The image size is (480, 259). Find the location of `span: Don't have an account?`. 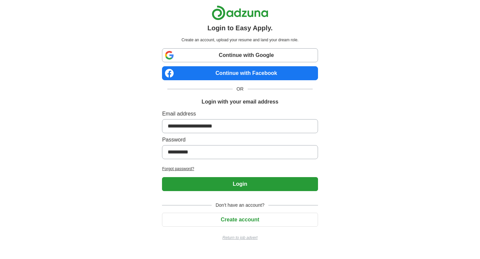

span: Don't have an account? is located at coordinates (240, 205).